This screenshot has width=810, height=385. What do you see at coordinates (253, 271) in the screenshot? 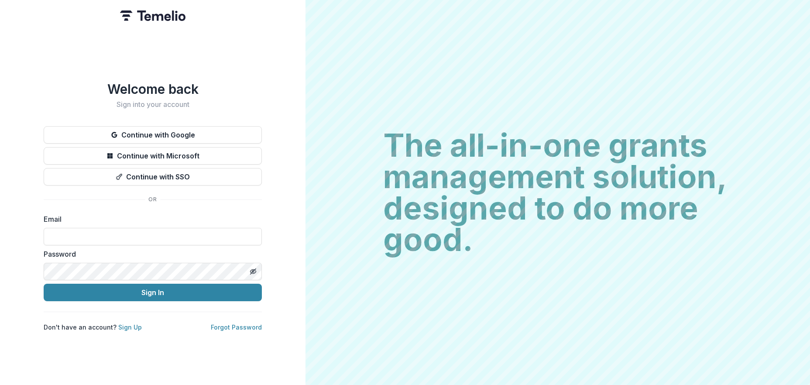
I see `button: Toggle password visibility` at bounding box center [253, 271].